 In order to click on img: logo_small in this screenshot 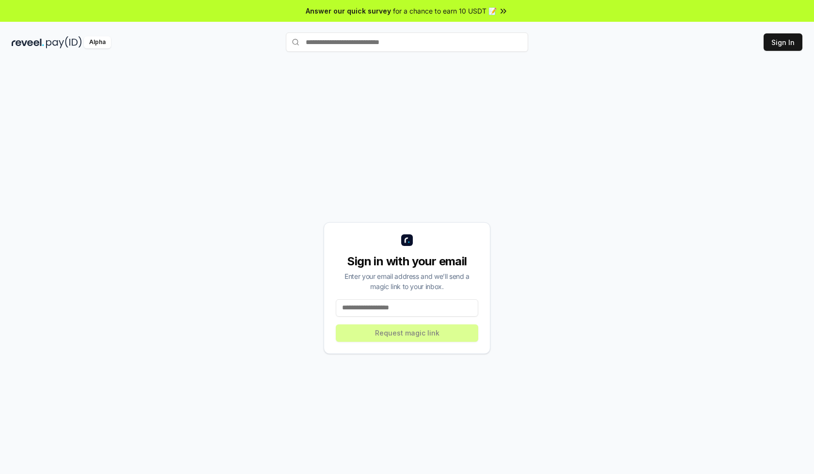, I will do `click(407, 240)`.